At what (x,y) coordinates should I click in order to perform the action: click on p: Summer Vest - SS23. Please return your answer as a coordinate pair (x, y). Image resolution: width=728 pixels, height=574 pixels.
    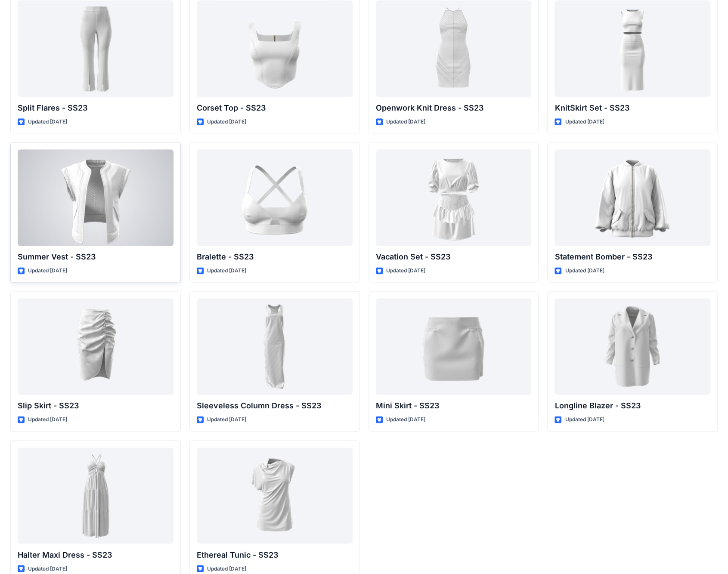
    Looking at the image, I should click on (95, 257).